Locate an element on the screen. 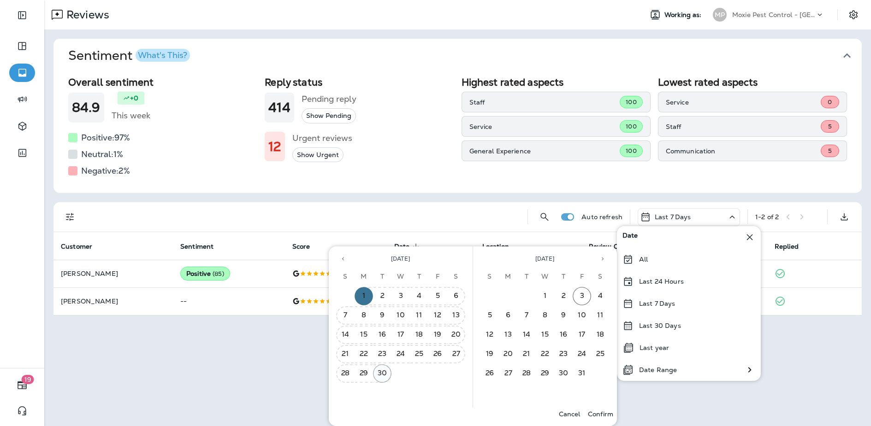 Image resolution: width=871 pixels, height=426 pixels. p: +0 is located at coordinates (134, 98).